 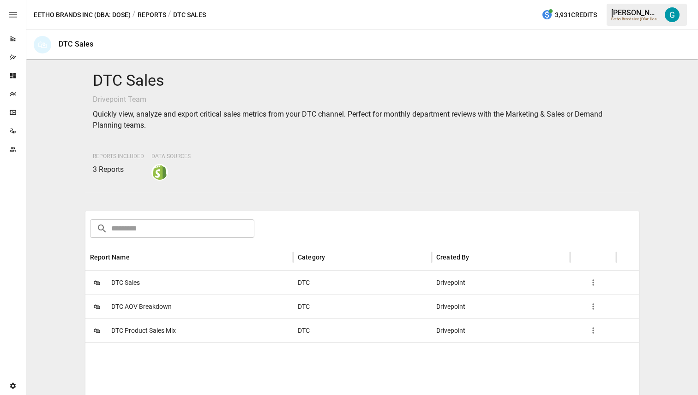 What do you see at coordinates (635, 19) in the screenshot?
I see `div: Eetho Brands Inc (DBA: Dose)` at bounding box center [635, 19].